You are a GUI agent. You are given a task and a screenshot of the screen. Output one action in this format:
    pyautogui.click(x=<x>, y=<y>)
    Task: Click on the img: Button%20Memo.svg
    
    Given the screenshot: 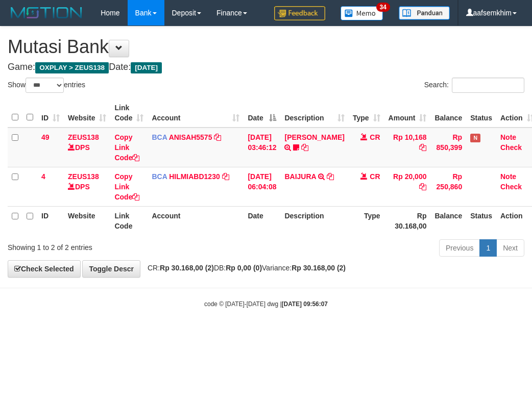 What is the action you would take?
    pyautogui.click(x=362, y=13)
    